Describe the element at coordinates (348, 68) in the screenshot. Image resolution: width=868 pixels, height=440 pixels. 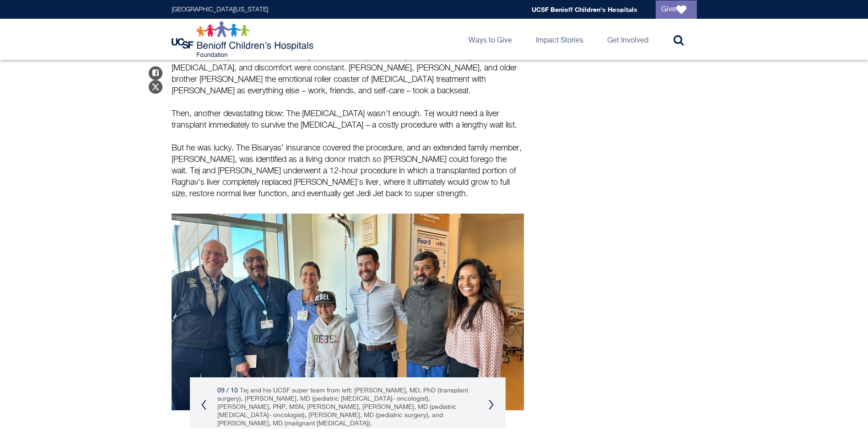
I see `p: Yet even with so much support from the UCSF staff, as well as flexible employers, and an active n...` at that location.